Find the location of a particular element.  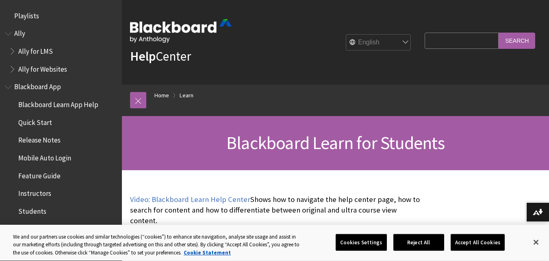

select: Site Language Selector is located at coordinates (379, 43).